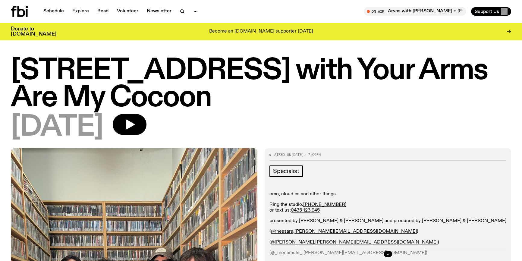 Image resolution: width=522 pixels, height=261 pixels. I want to click on span: , 7:00pm, so click(313, 155).